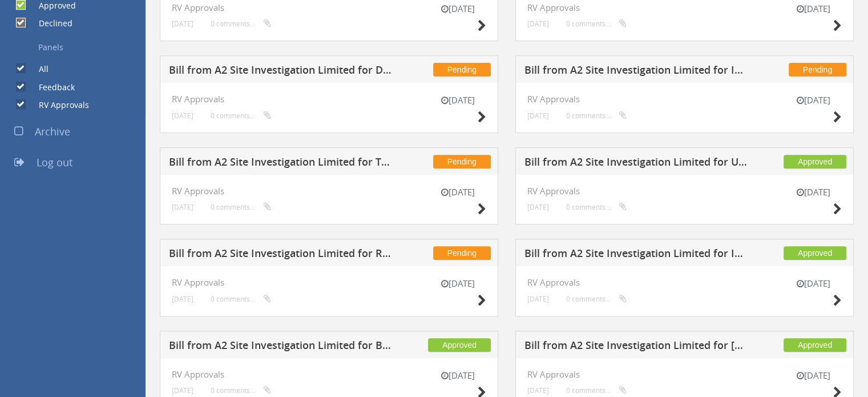 This screenshot has height=397, width=868. What do you see at coordinates (77, 47) in the screenshot?
I see `a: Panels` at bounding box center [77, 47].